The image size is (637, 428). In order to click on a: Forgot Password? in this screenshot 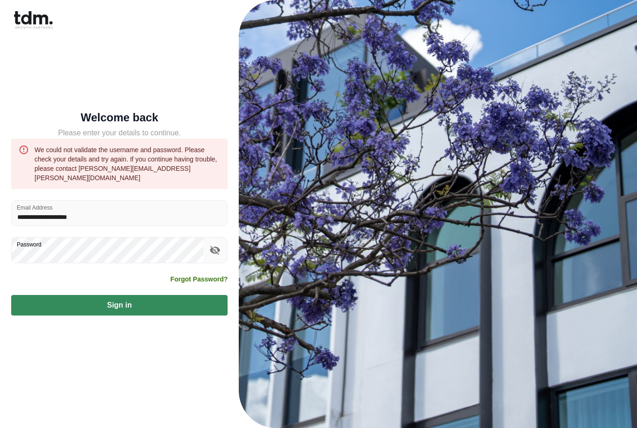, I will do `click(199, 279)`.